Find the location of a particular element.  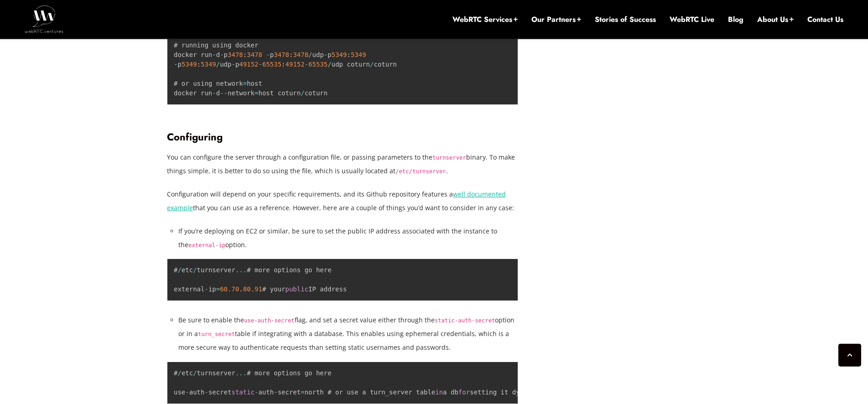

a: well documented example is located at coordinates (336, 201).